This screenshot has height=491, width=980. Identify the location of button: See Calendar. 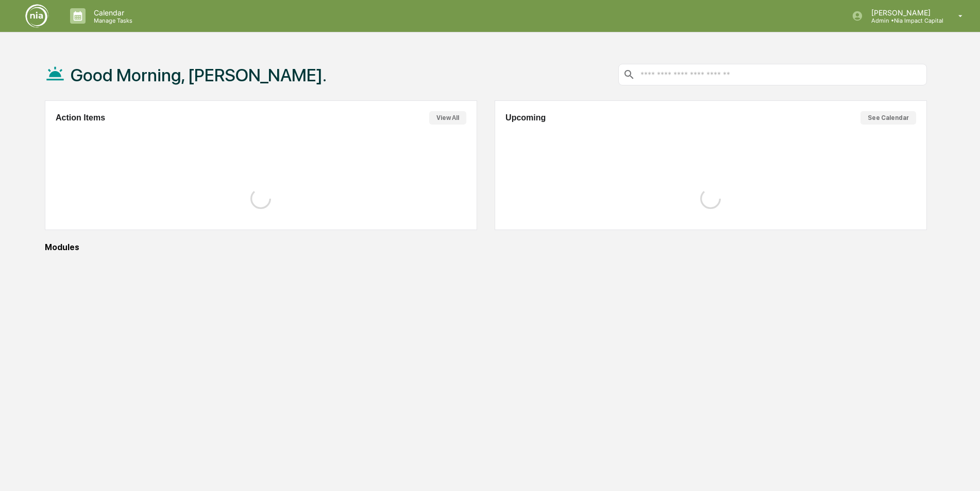
(888, 118).